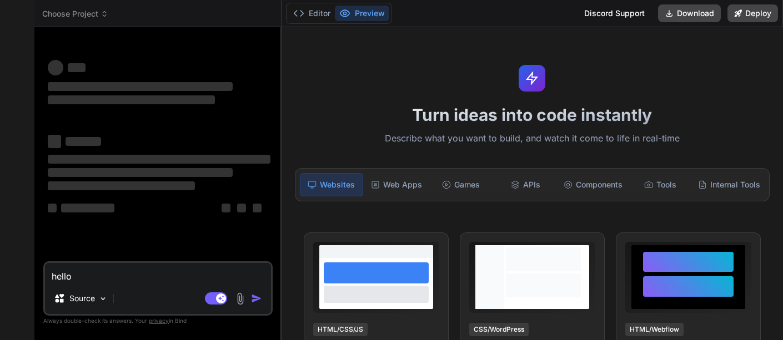 The width and height of the screenshot is (783, 340). Describe the element at coordinates (396, 185) in the screenshot. I see `div: Web Apps` at that location.